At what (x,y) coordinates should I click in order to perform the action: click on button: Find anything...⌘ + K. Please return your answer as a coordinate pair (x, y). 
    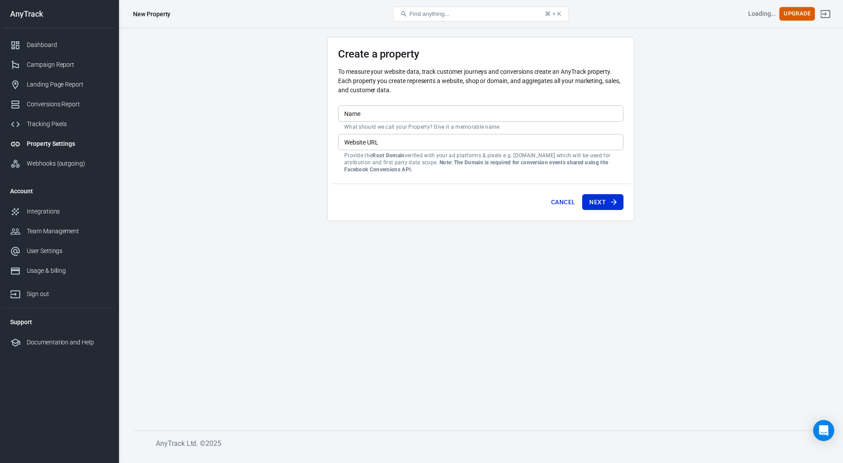
    Looking at the image, I should click on (481, 14).